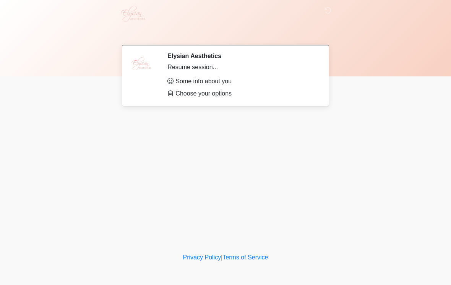  I want to click on li: Some info about you, so click(241, 81).